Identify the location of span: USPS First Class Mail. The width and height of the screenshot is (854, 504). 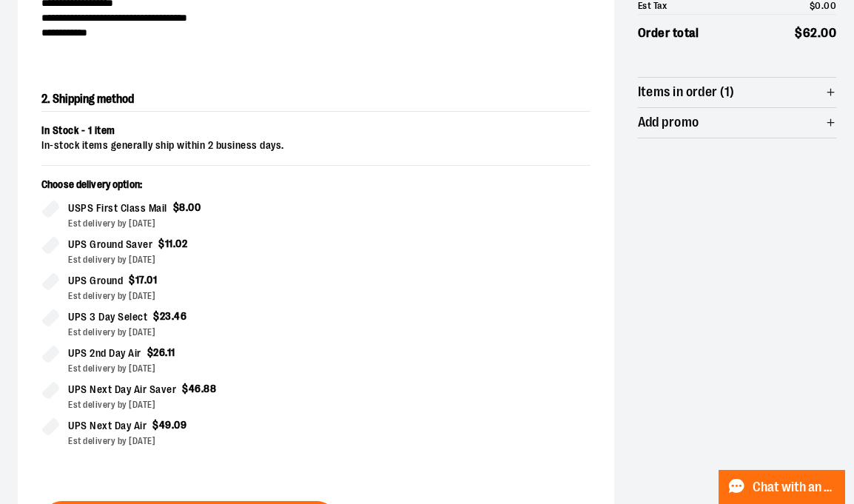
(117, 208).